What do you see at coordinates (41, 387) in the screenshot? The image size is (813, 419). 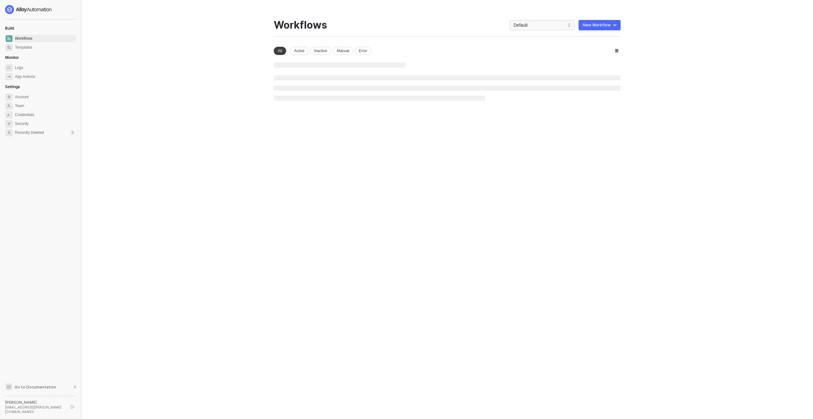 I see `a: Knowledge Base` at bounding box center [41, 387].